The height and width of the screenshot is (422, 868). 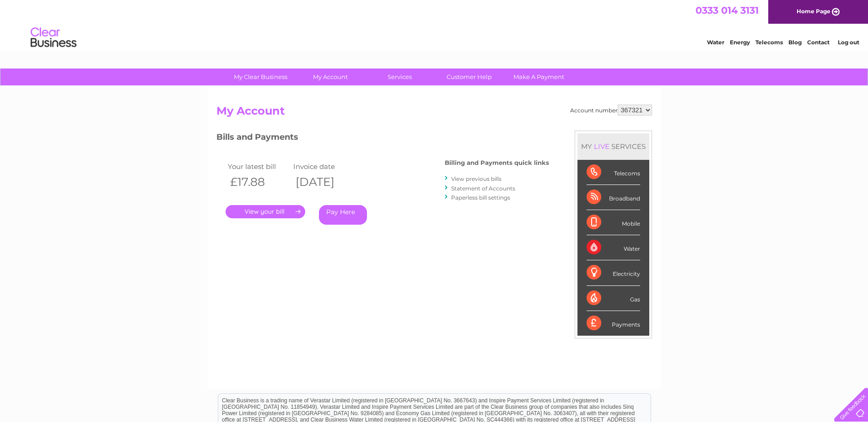 What do you see at coordinates (330, 77) in the screenshot?
I see `a: My Account` at bounding box center [330, 77].